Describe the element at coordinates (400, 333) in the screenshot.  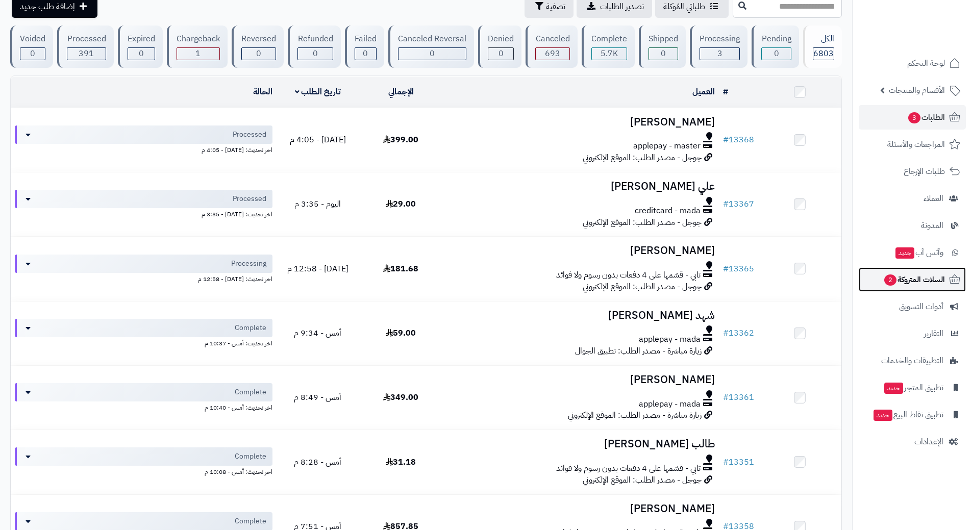
I see `span: 59.00` at that location.